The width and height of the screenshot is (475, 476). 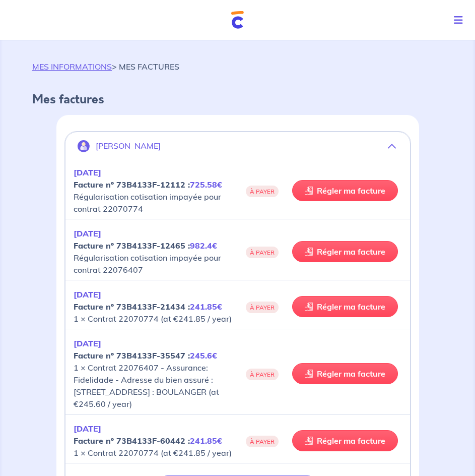 I want to click on strong: Facture nº 73B4133F-12112 :, so click(x=147, y=185).